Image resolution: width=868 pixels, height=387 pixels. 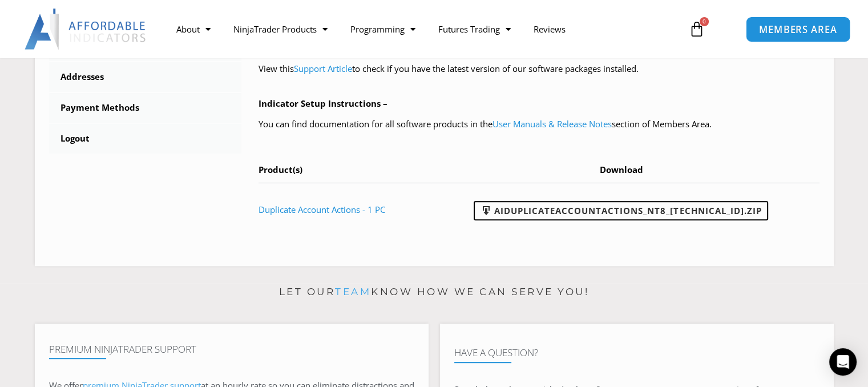 I want to click on span: Product(s), so click(x=280, y=169).